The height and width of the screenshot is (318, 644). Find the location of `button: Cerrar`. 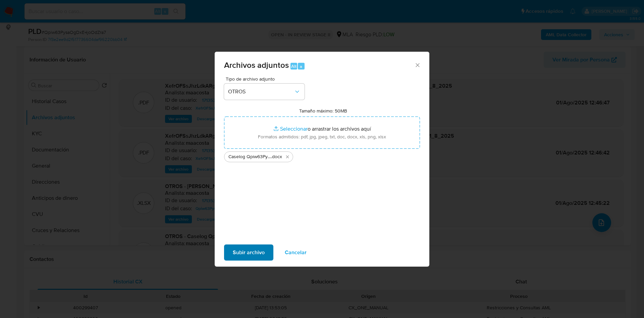

button: Cerrar is located at coordinates (418, 65).